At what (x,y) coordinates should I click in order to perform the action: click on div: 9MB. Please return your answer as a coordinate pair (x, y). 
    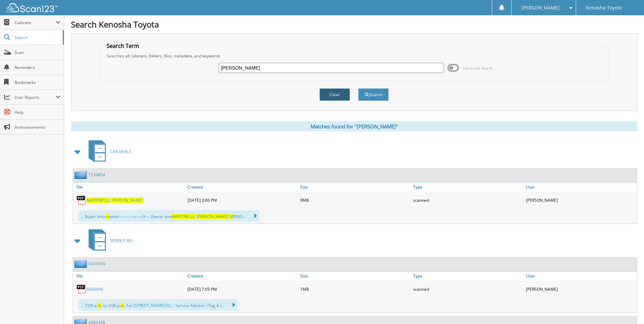
    Looking at the image, I should click on (355, 200).